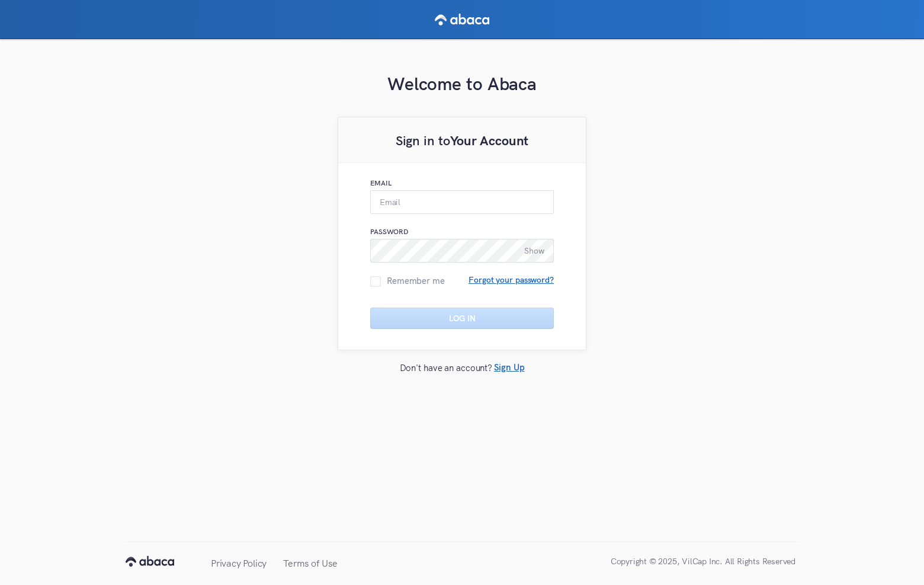 Image resolution: width=924 pixels, height=585 pixels. I want to click on a: Privacy Policy, so click(239, 563).